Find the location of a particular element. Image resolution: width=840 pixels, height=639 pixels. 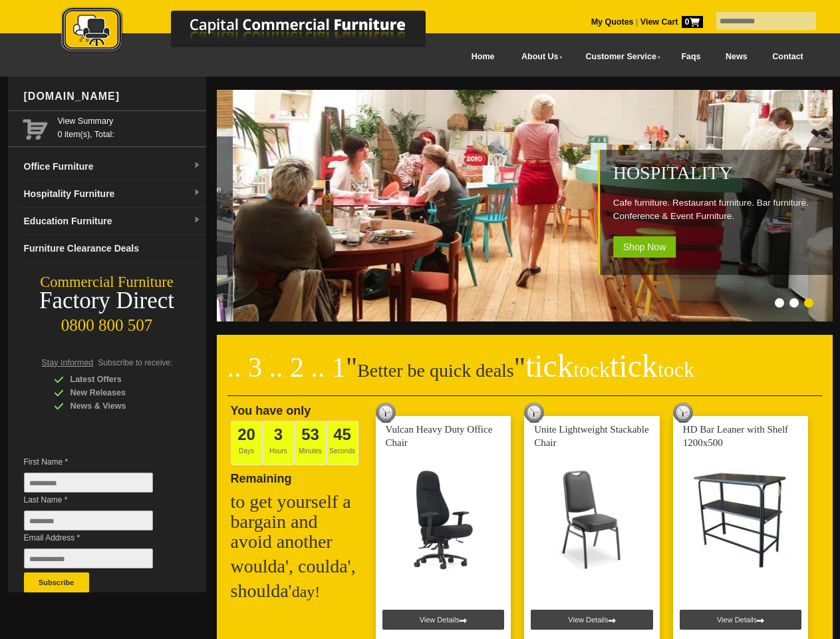

img: Capital Commercial Furniture Logo is located at coordinates (257, 31).